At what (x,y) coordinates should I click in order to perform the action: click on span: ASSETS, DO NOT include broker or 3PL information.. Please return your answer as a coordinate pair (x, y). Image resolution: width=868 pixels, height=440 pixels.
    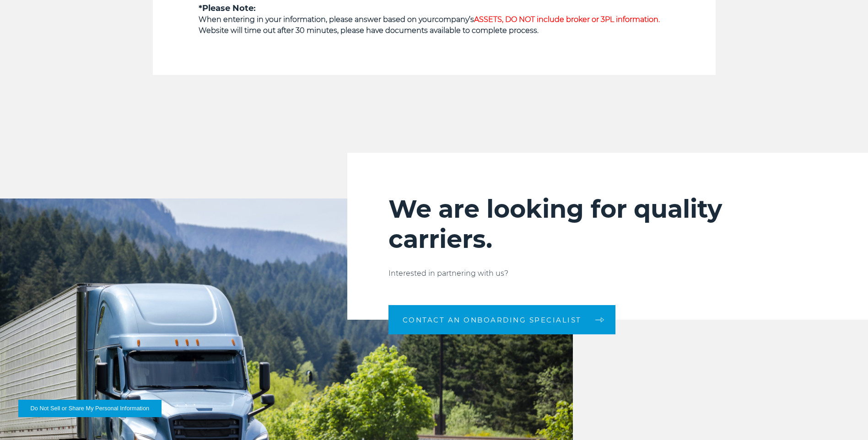
    Looking at the image, I should click on (567, 19).